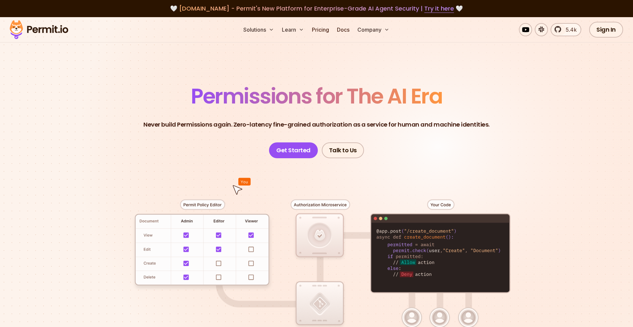 This screenshot has height=327, width=633. What do you see at coordinates (373, 30) in the screenshot?
I see `button: Company` at bounding box center [373, 30].